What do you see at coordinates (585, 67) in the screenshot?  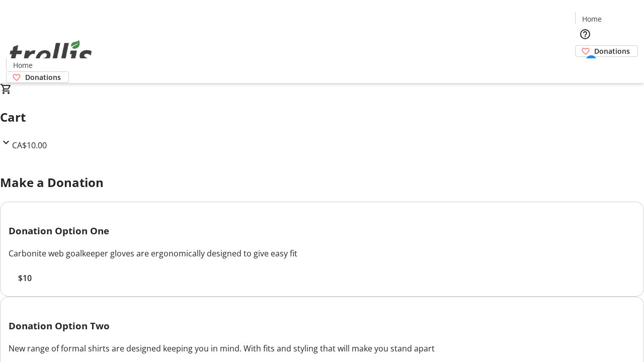 I see `button: Cart` at bounding box center [585, 67].